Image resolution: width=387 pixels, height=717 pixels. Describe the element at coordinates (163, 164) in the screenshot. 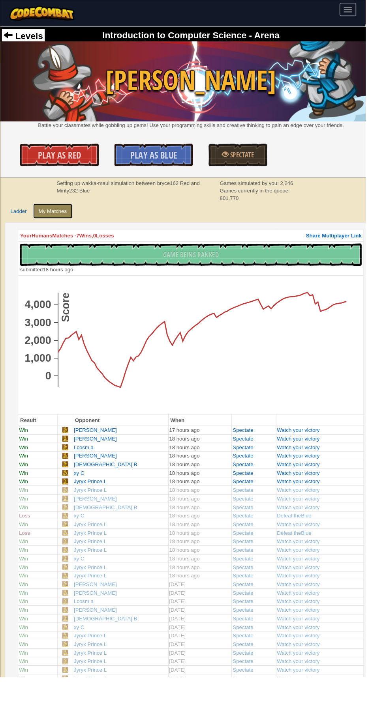

I see `span: Play As Blue` at that location.